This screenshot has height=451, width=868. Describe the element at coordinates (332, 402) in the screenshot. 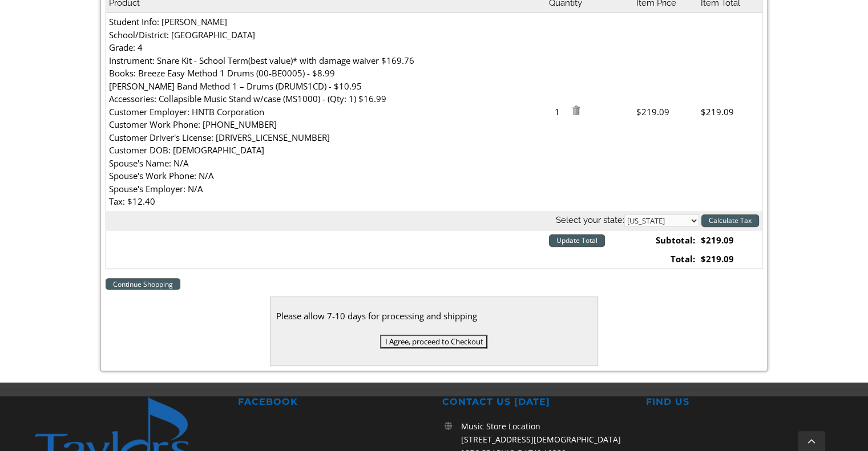

I see `h2: FACEBOOK` at that location.